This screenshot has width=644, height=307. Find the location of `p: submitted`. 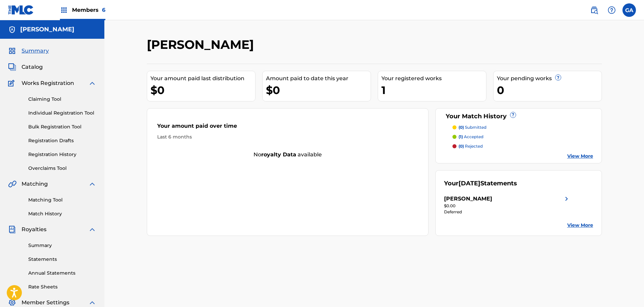

p: submitted is located at coordinates (472, 128).